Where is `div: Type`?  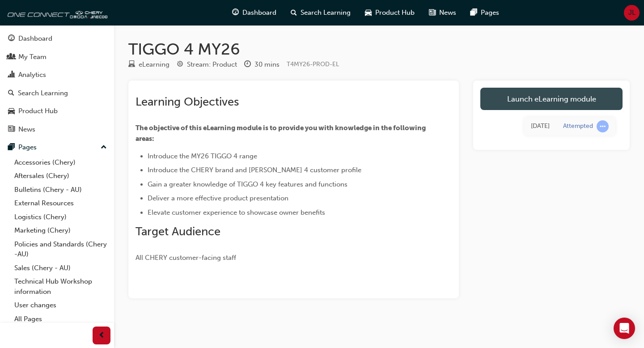 div: Type is located at coordinates (149, 65).